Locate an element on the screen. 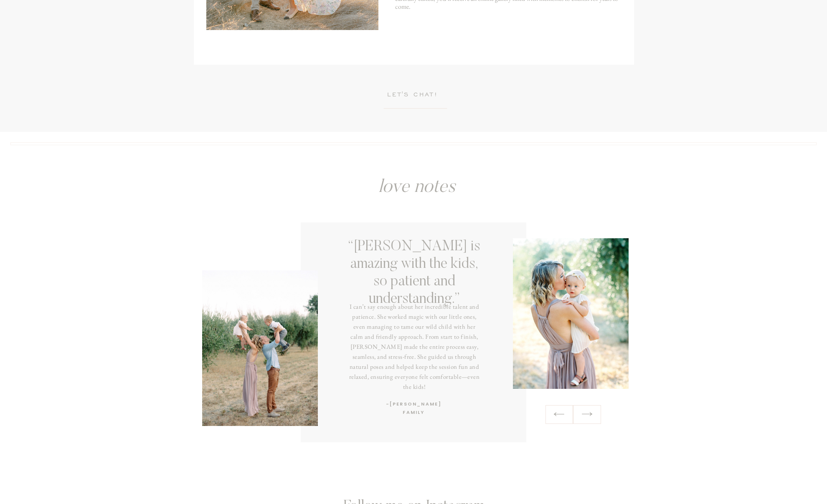 Image resolution: width=827 pixels, height=504 pixels. a: LET'S CHAT! is located at coordinates (413, 96).